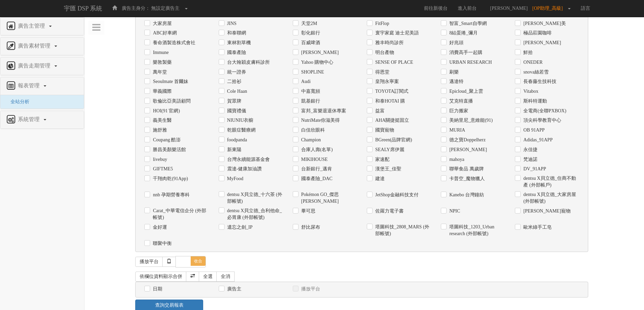 The width and height of the screenshot is (644, 310). I want to click on label: 廣告主, so click(233, 289).